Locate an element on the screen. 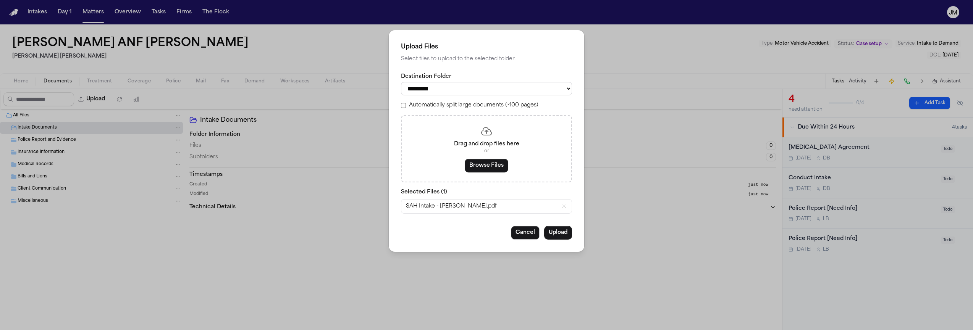 The height and width of the screenshot is (330, 973). button: Upload is located at coordinates (558, 233).